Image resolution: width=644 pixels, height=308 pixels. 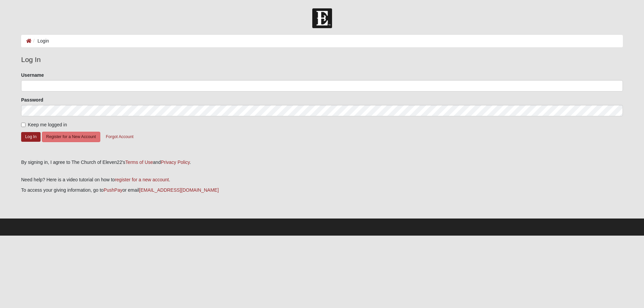 What do you see at coordinates (322, 162) in the screenshot?
I see `div: By signing in, I agree to The Church of Eleven22's and .` at bounding box center [322, 162].